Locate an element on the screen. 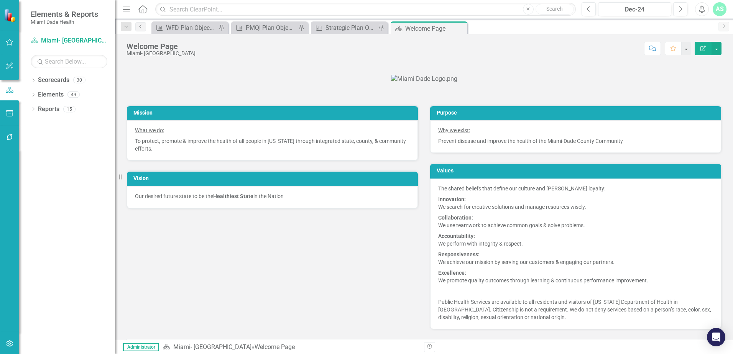 The width and height of the screenshot is (733, 354). p: We use teamwork to achieve common goals & solve problems. is located at coordinates (575, 221).